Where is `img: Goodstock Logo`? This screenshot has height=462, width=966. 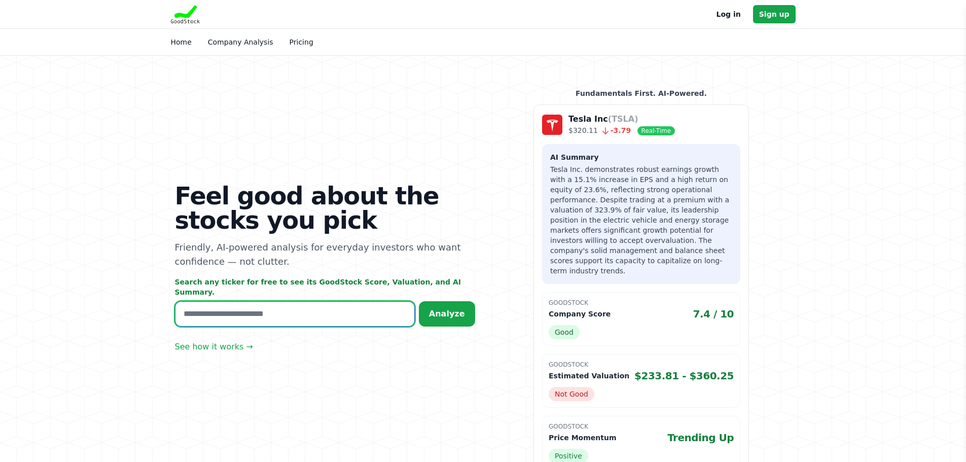 img: Goodstock Logo is located at coordinates (186, 14).